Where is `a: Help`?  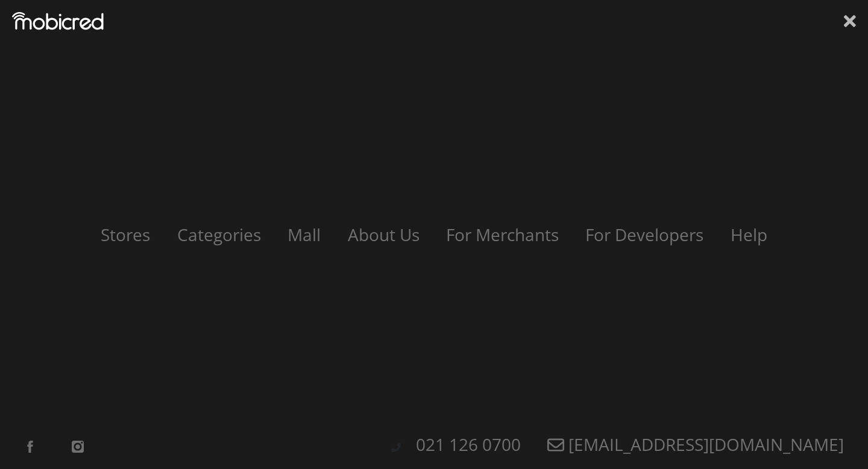 a: Help is located at coordinates (748, 235).